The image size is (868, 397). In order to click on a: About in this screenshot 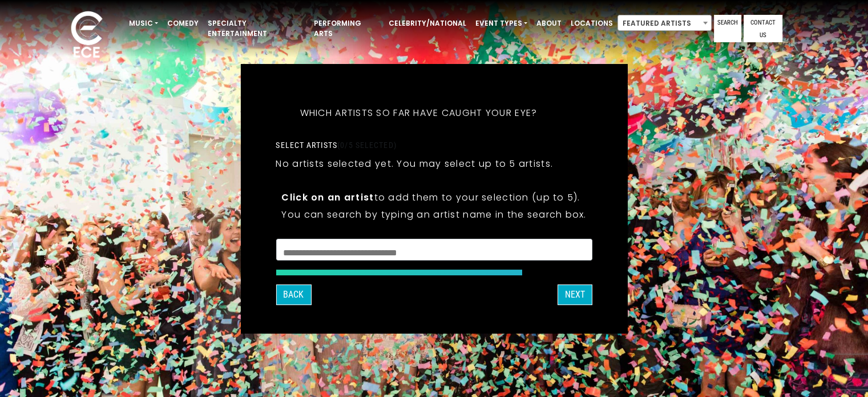, I will do `click(549, 23)`.